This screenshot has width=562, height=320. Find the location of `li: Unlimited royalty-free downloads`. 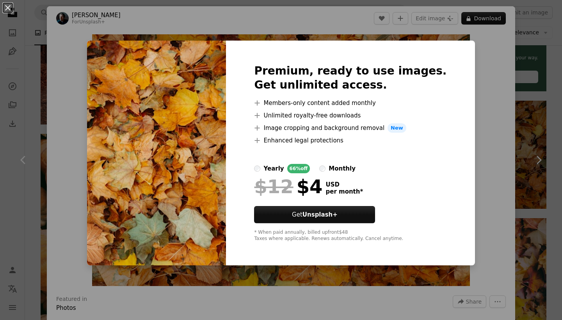

li: Unlimited royalty-free downloads is located at coordinates (350, 116).